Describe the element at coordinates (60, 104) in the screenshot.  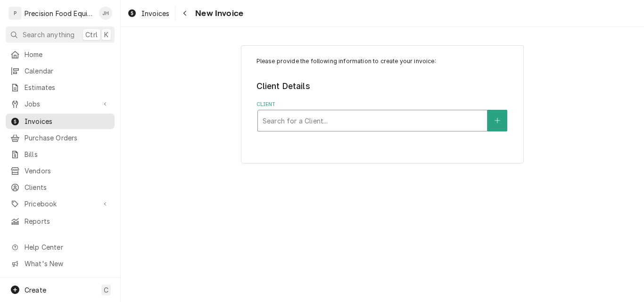
I see `span: Jobs` at that location.